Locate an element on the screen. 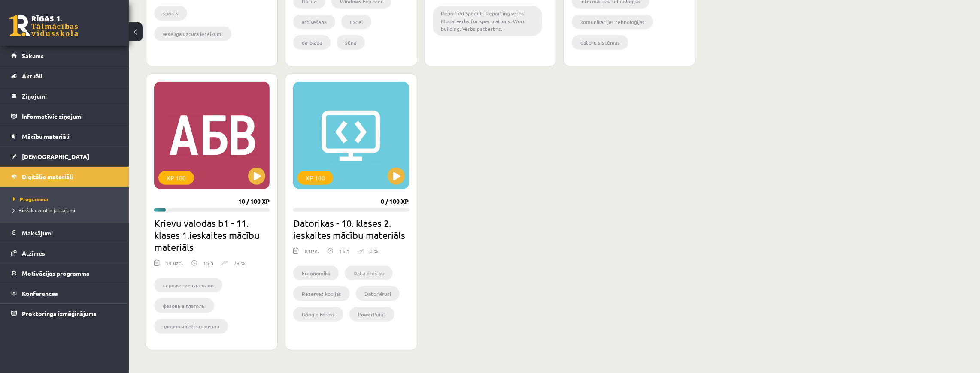  li: veselīga uztura ieteikumi is located at coordinates (193, 34).